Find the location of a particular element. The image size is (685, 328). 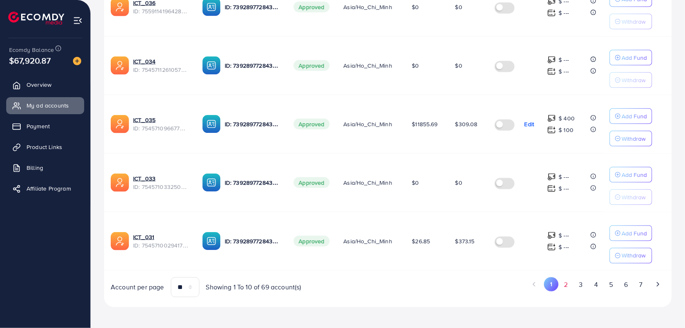

img: logo is located at coordinates (36, 18).